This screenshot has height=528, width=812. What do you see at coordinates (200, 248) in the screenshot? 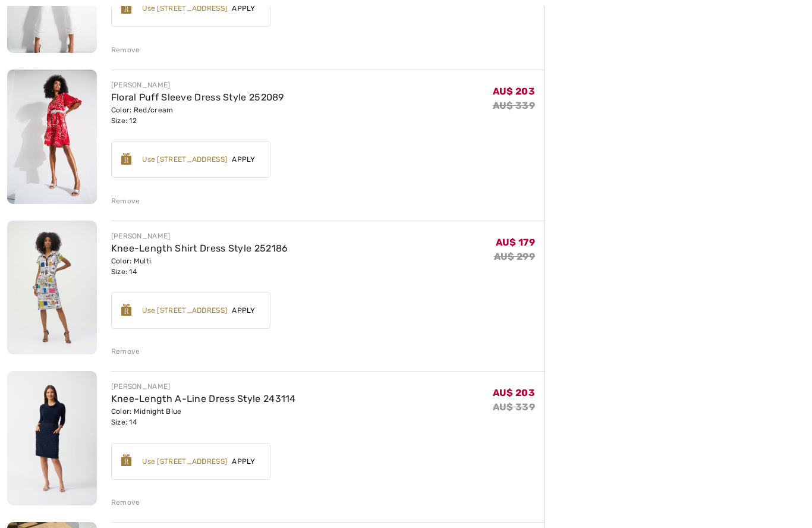
I see `a: Knee-Length Shirt Dress Style 252186` at bounding box center [200, 248].